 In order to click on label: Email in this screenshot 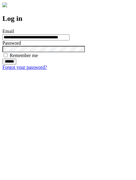, I will do `click(8, 31)`.